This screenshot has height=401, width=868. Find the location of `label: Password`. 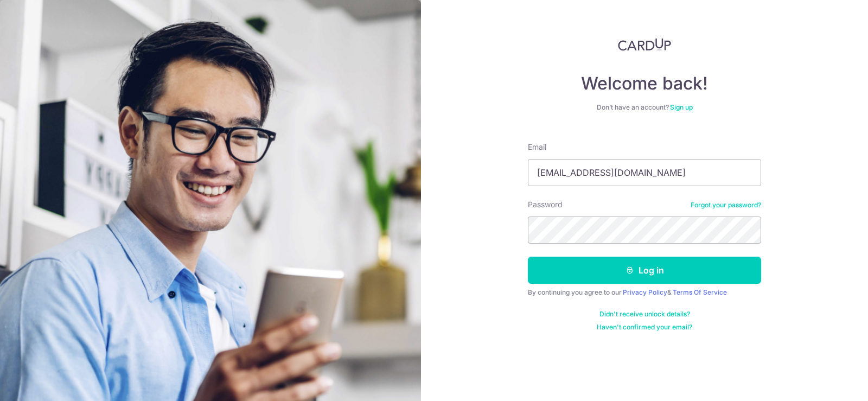

label: Password is located at coordinates (546, 205).